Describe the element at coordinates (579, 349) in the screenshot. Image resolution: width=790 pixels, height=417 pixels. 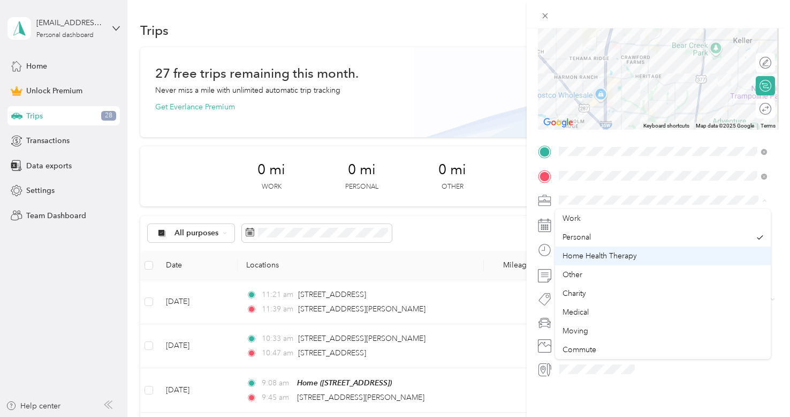
I see `span: Commute` at that location.